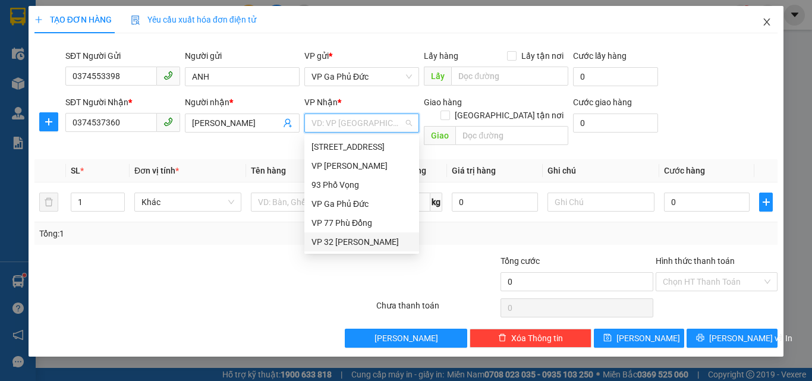 Image resolution: width=812 pixels, height=381 pixels. I want to click on div: Tổng: 1, so click(177, 234).